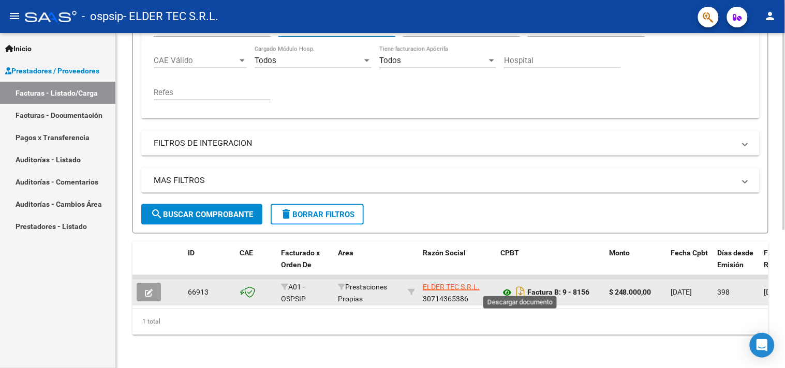 Image resolution: width=785 pixels, height=368 pixels. Describe the element at coordinates (737, 265) in the screenshot. I see `datatable-header-cell: Días desde Emisión` at that location.